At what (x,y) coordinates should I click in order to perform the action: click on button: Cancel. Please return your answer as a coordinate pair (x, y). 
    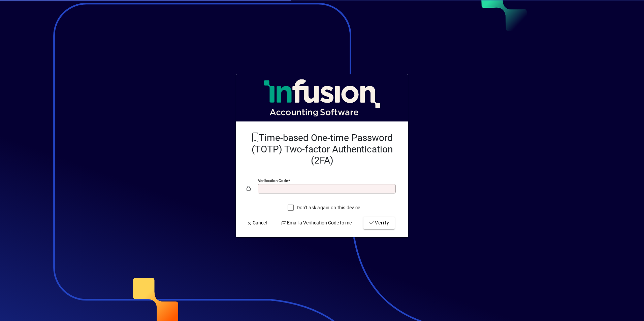
    Looking at the image, I should click on (257, 223).